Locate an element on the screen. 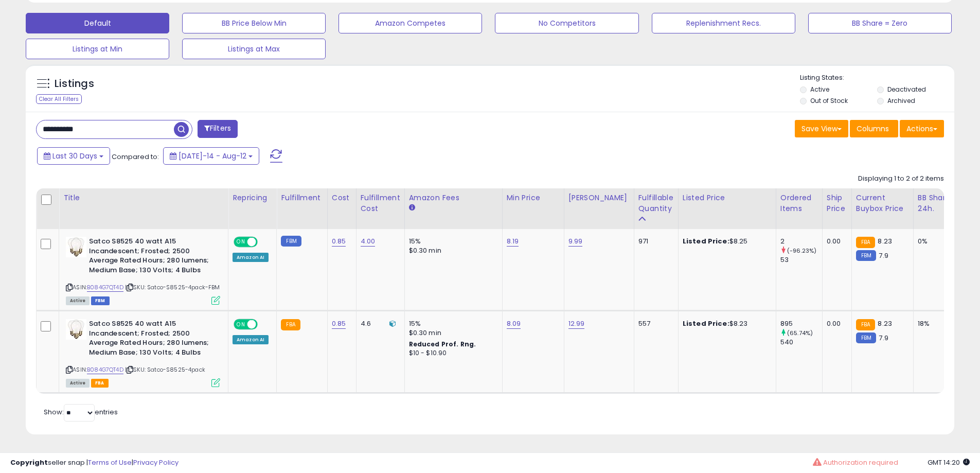 The image size is (980, 473). small: (65.74%) is located at coordinates (800, 333).